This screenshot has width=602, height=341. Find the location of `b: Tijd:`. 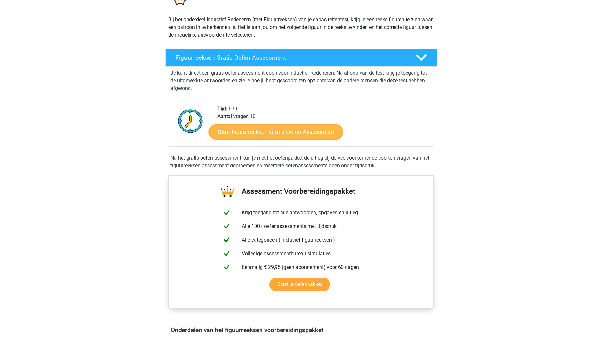

b: Tijd: is located at coordinates (222, 108).